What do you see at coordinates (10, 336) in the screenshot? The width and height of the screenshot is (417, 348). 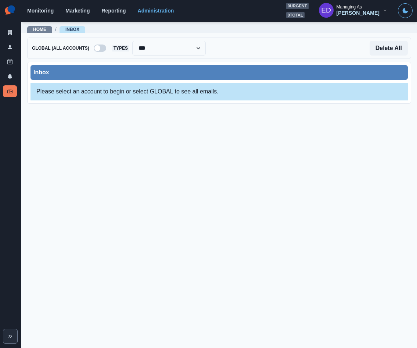 I see `button: Expand` at bounding box center [10, 336].